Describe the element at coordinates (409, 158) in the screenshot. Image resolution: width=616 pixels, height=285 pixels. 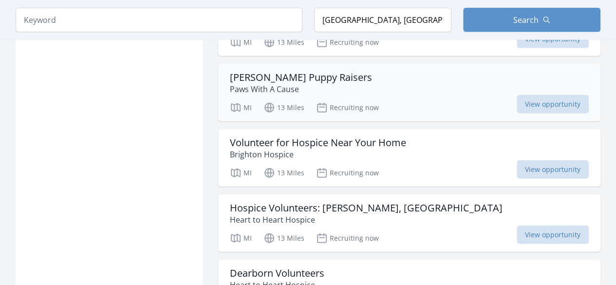
I see `a: Volunteer for Hospice Near Your Home Brighton Hospice MI 13 Miles Recruiting now View opportunity` at that location.